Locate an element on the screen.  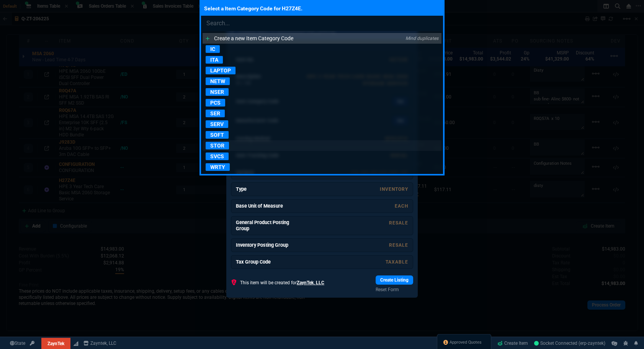
p: NETW is located at coordinates (217, 81).